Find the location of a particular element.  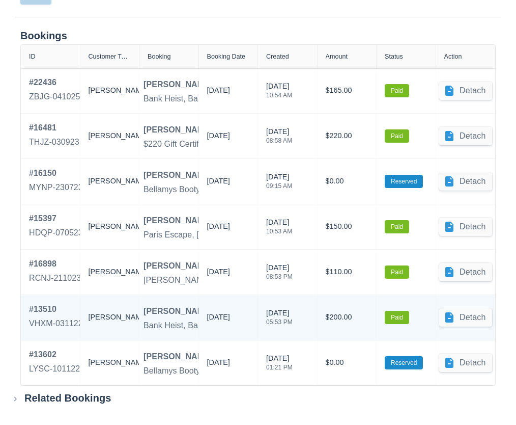

div: 10:54 AM is located at coordinates (279, 95).